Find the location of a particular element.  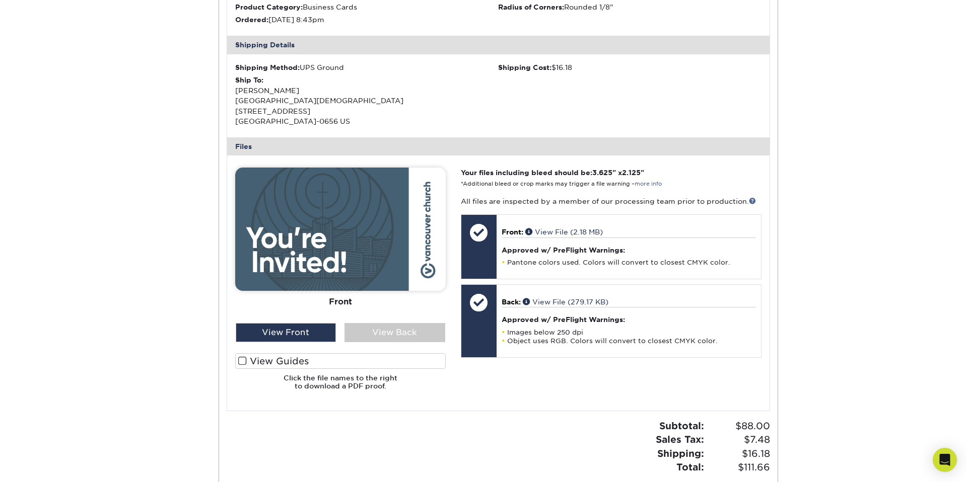

strong: Total: is located at coordinates (690, 467).